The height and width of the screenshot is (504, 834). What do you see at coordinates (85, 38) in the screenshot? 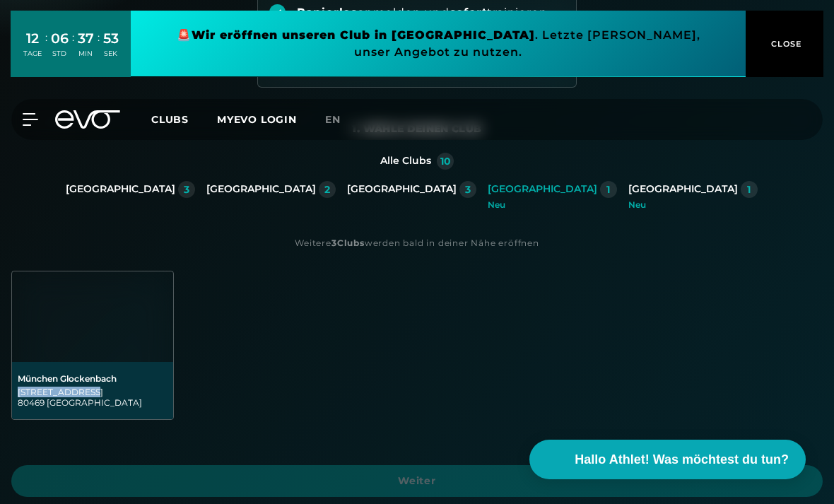
I see `div: 37` at bounding box center [85, 38].